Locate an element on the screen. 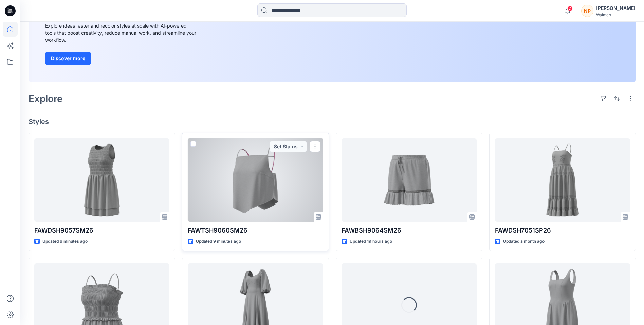 This screenshot has width=644, height=325. a: FAWDSH7051SP26 is located at coordinates (563, 180).